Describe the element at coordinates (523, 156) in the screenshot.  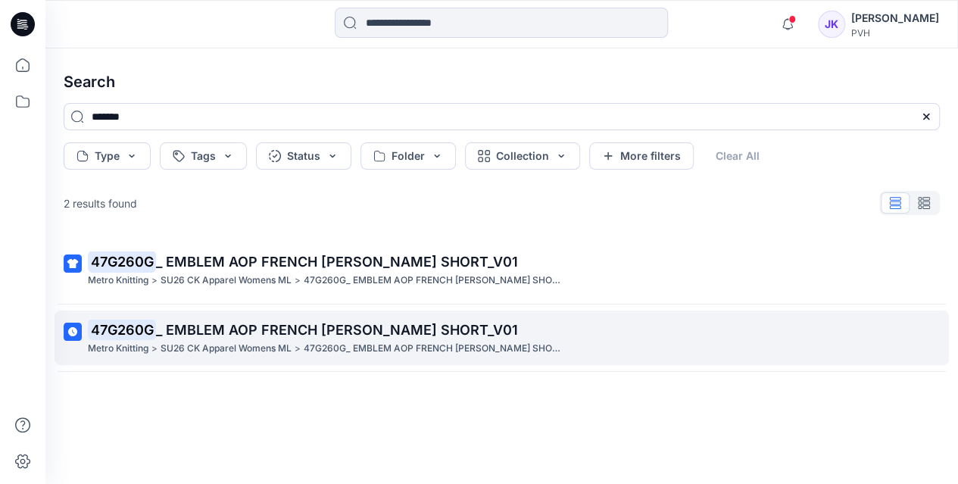
I see `button: Collection` at that location.